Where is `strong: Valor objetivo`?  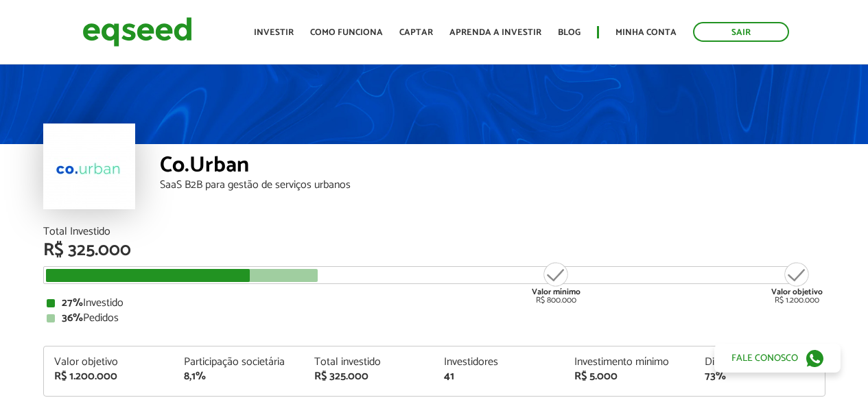
strong: Valor objetivo is located at coordinates (796, 292).